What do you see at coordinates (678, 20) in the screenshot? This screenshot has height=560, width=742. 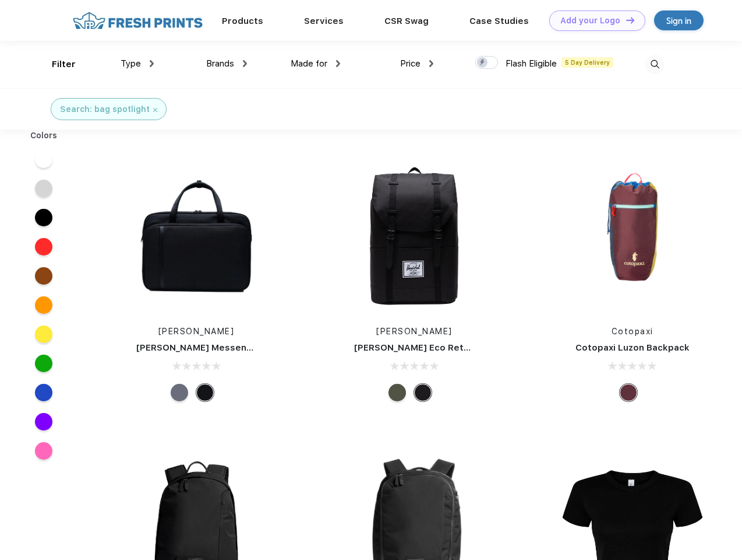 I see `a: Sign in` at bounding box center [678, 20].